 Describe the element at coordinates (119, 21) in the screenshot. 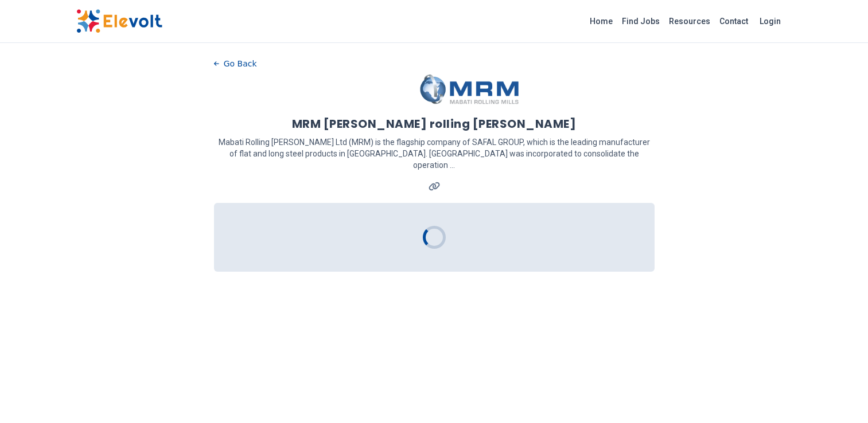

I see `img: Elevolt` at that location.